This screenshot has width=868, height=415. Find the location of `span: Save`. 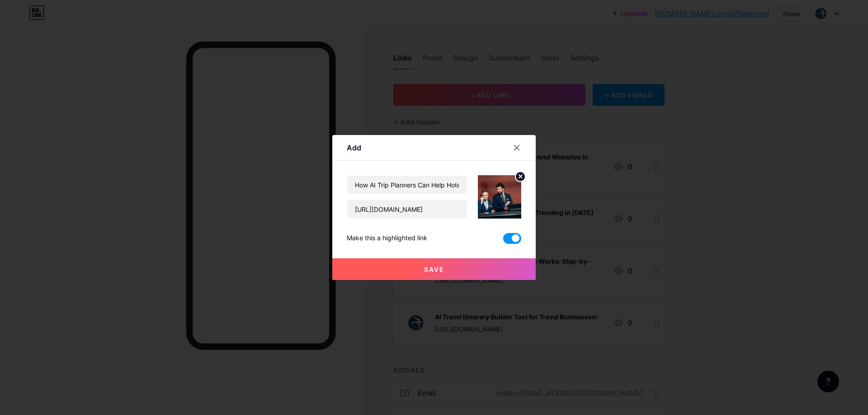

span: Save is located at coordinates (434, 269).